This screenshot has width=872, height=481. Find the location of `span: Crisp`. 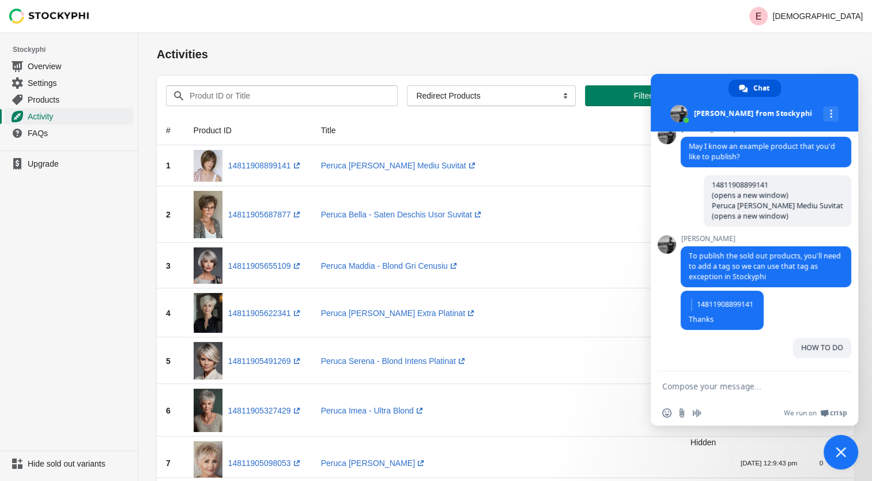

span: Crisp is located at coordinates (838, 413).